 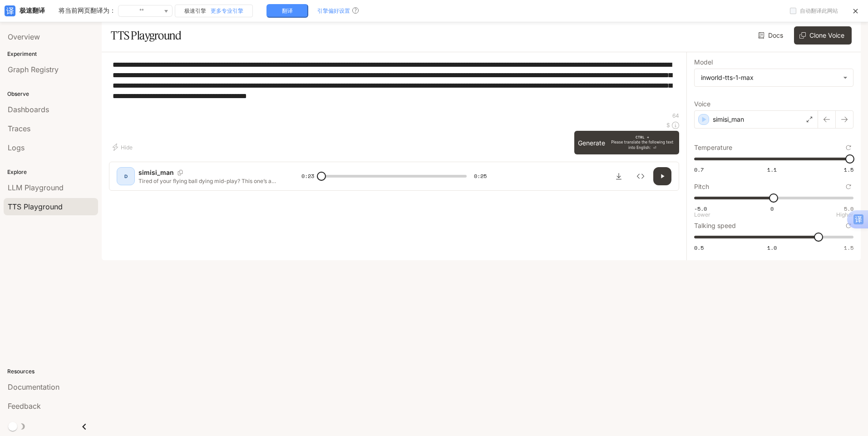 What do you see at coordinates (126, 176) in the screenshot?
I see `font: D` at bounding box center [126, 176].